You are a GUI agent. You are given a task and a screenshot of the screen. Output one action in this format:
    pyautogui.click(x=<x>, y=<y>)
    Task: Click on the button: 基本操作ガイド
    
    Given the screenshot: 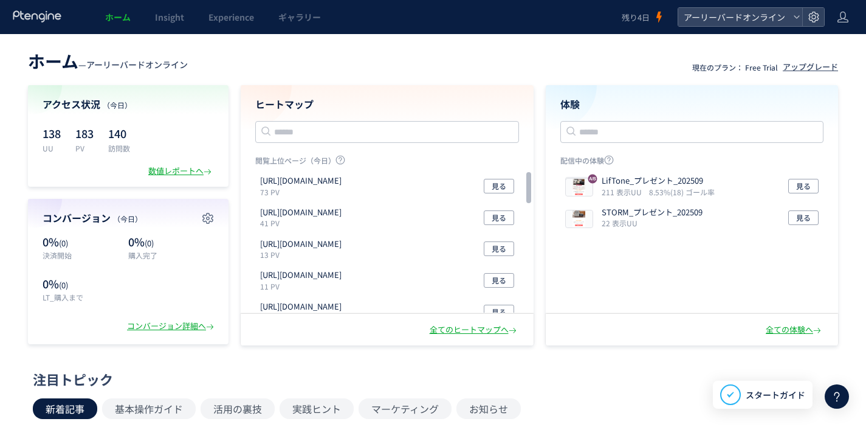 What is the action you would take?
    pyautogui.click(x=149, y=408)
    